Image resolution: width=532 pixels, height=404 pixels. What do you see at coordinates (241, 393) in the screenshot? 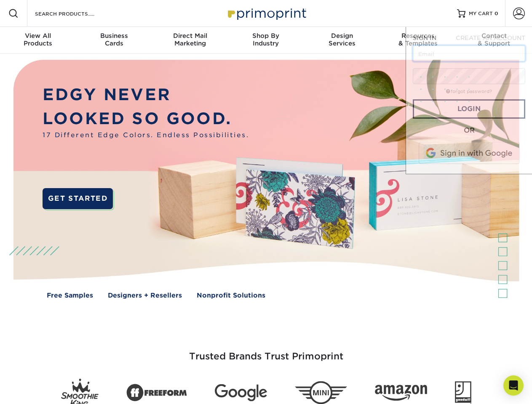
I see `img: Google` at bounding box center [241, 393].